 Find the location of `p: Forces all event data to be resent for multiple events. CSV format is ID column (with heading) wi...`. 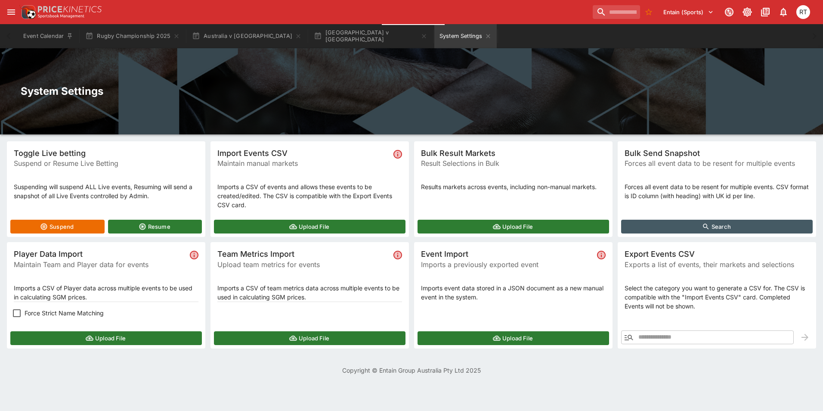

p: Forces all event data to be resent for multiple events. CSV format is ID column (with heading) wi... is located at coordinates (717, 191).